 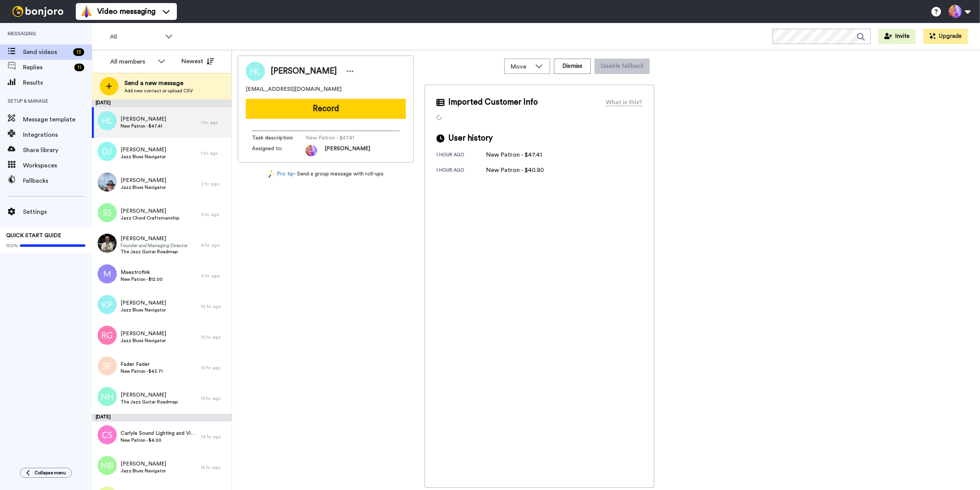 I want to click on span: New Patron - $4.00, so click(x=159, y=440).